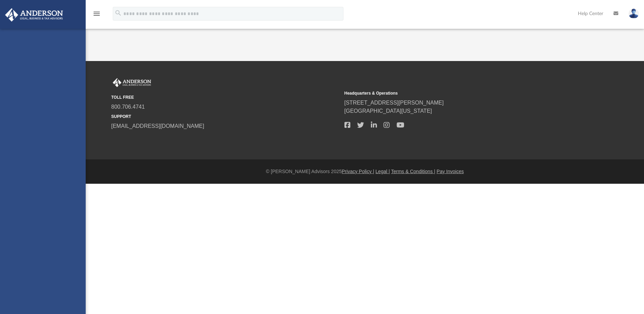 This screenshot has height=314, width=644. Describe the element at coordinates (450, 171) in the screenshot. I see `a: Pay Invoices` at that location.